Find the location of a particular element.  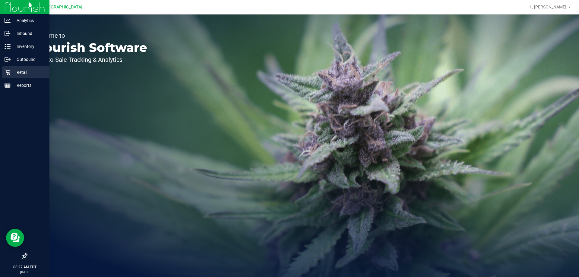

inline-svg: Retail is located at coordinates (8, 72).